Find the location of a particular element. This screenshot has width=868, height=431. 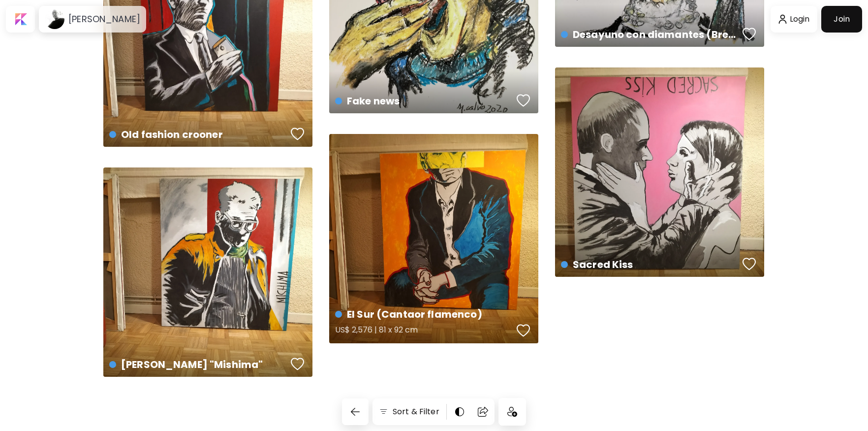

a: Join is located at coordinates (841, 19).